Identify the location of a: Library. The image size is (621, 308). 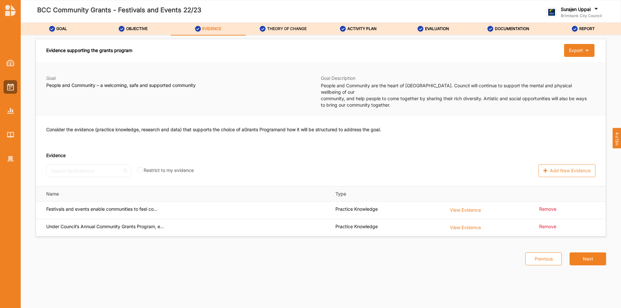
(10, 135).